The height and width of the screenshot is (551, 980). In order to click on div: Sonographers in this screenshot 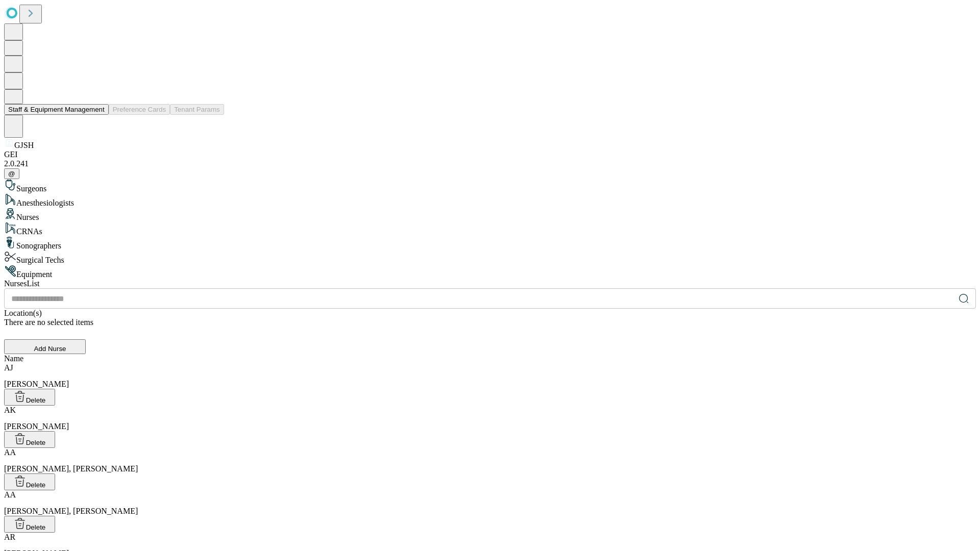, I will do `click(490, 243)`.